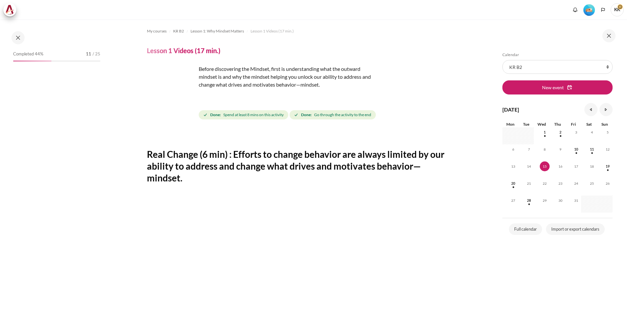  I want to click on span: 6, so click(513, 149).